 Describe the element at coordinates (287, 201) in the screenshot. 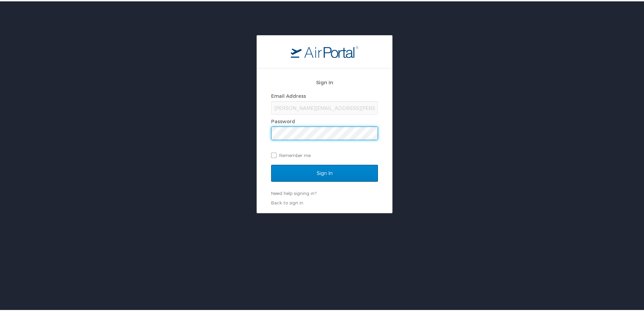

I see `a: Back to sign in` at that location.